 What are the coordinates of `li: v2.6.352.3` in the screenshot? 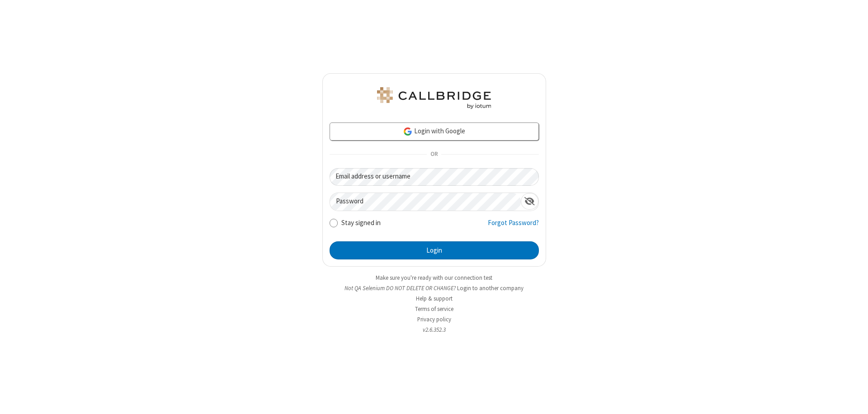 It's located at (434, 329).